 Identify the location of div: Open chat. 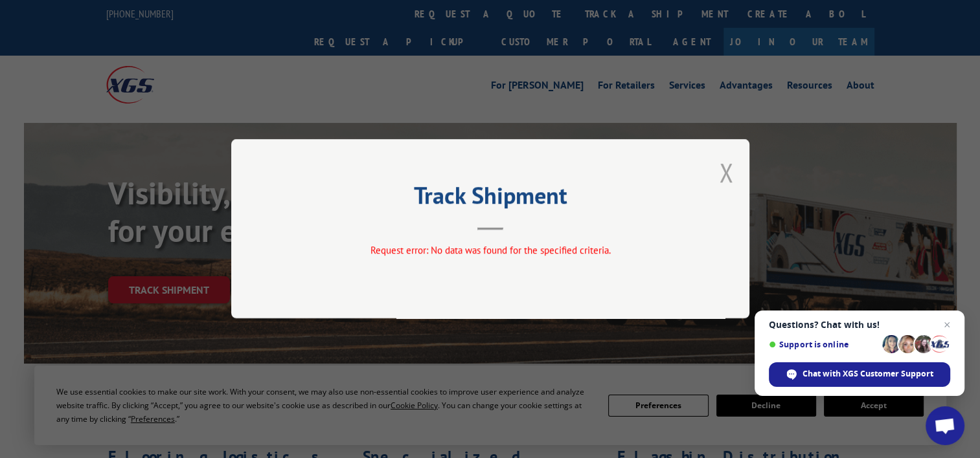
(945, 426).